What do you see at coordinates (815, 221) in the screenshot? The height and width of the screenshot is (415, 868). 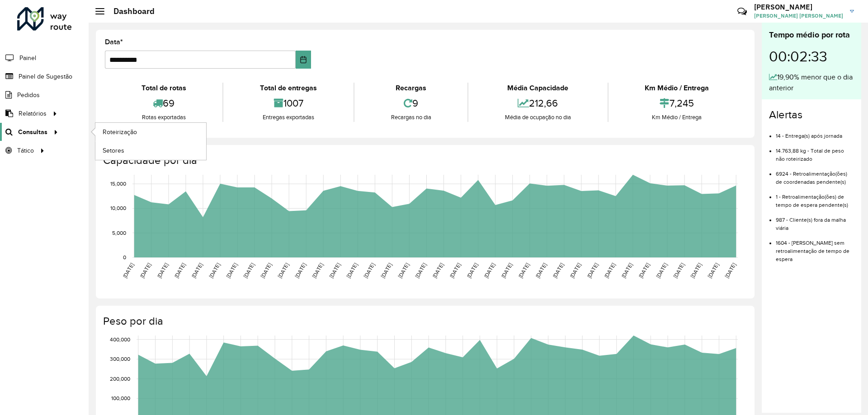 I see `li: 987 - Cliente(s) fora da malha viária` at bounding box center [815, 221].